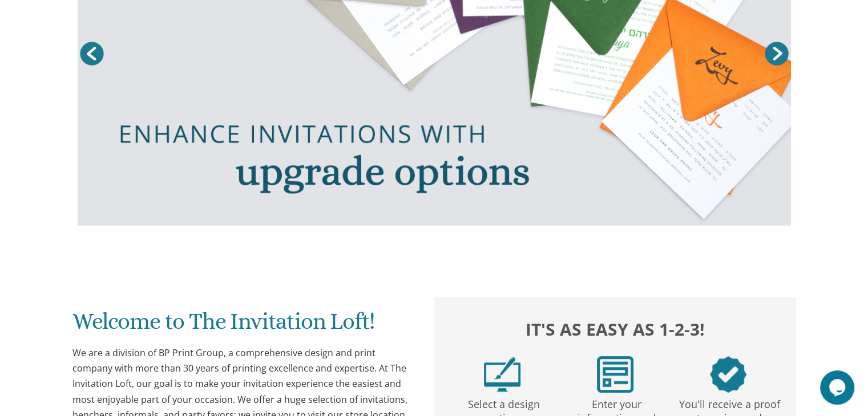 This screenshot has width=868, height=416. I want to click on img: step3.png, so click(728, 374).